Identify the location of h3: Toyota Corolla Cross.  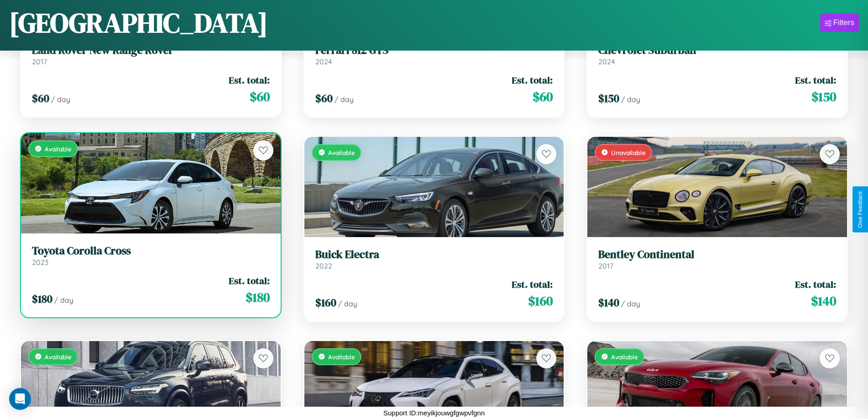
(151, 251).